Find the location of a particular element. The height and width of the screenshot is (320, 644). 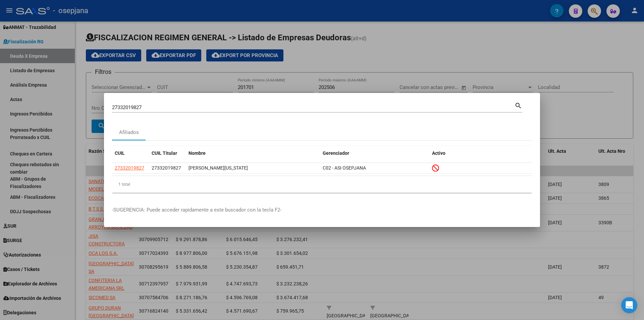

datatable-header-cell: Activo is located at coordinates (481, 153).